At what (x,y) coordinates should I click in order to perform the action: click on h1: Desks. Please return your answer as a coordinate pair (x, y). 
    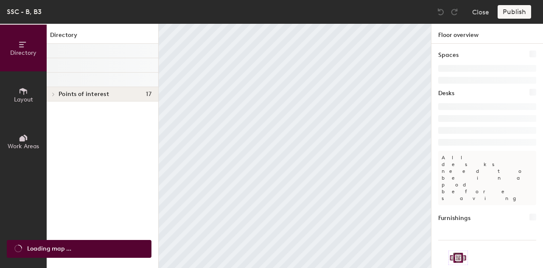
    Looking at the image, I should click on (446, 93).